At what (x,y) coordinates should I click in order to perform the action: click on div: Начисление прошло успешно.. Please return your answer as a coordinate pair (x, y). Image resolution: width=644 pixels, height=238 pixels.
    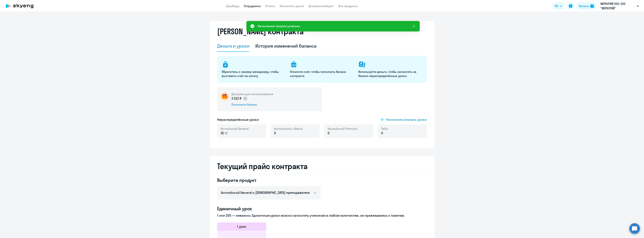
    Looking at the image, I should click on (279, 26).